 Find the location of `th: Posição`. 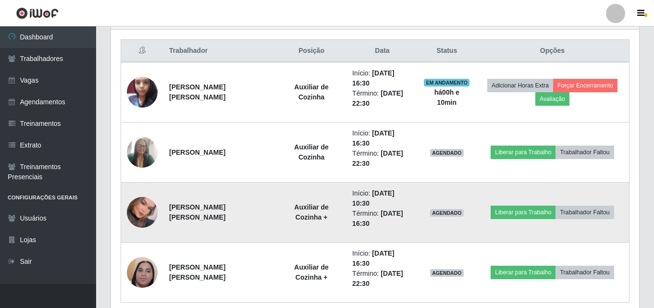

th: Posição is located at coordinates (311, 51).